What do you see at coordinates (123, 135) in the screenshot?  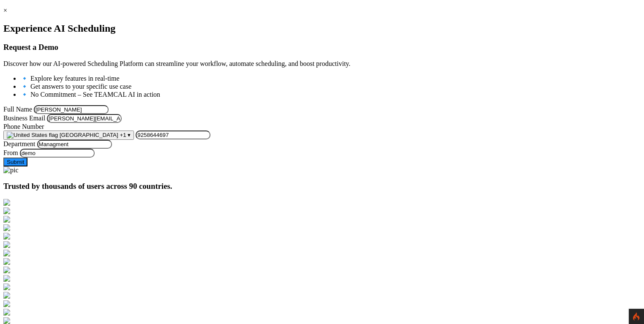 I see `span: +1` at bounding box center [123, 135].